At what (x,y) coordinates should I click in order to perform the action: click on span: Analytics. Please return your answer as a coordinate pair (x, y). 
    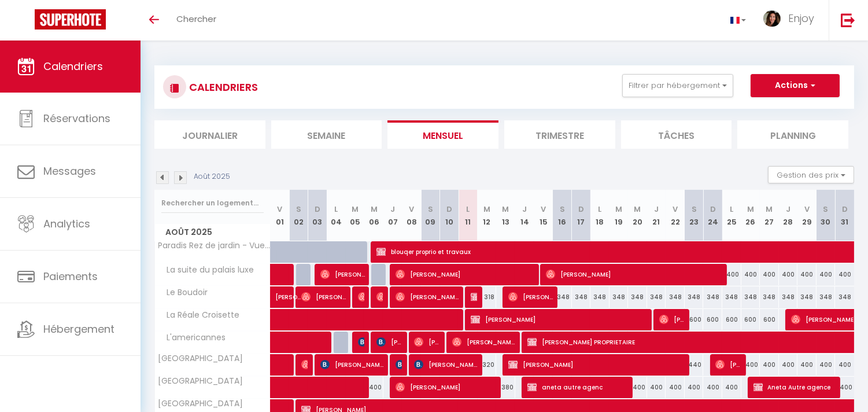
    Looking at the image, I should click on (66, 223).